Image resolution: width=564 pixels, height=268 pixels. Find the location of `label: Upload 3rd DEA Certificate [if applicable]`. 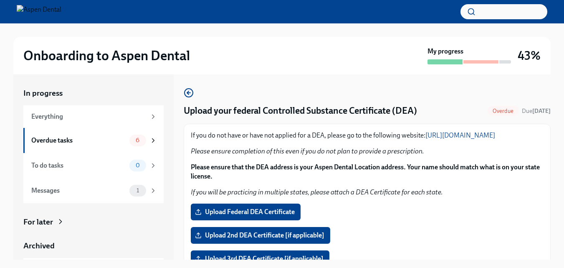

label: Upload 3rd DEA Certificate [if applicable] is located at coordinates (260, 258).